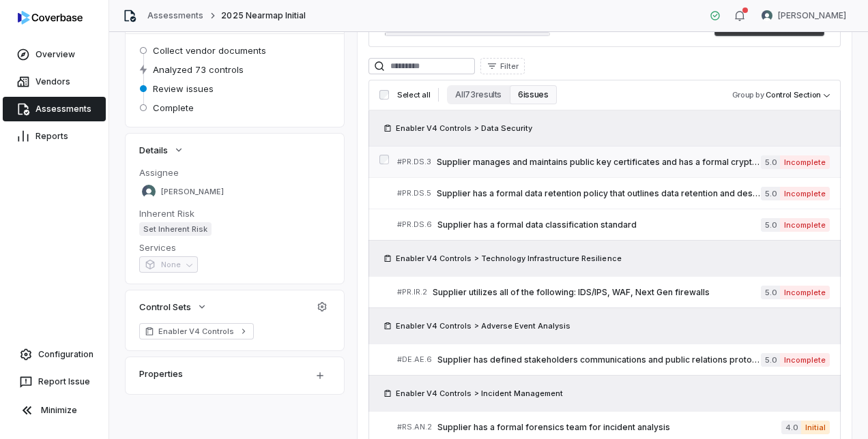  I want to click on span: # PR.DS.5, so click(414, 193).